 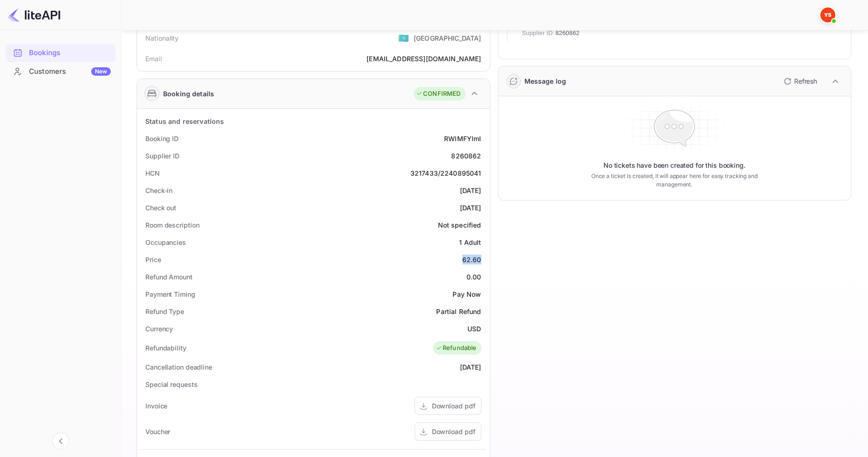 I want to click on div: Nationality, so click(x=162, y=38).